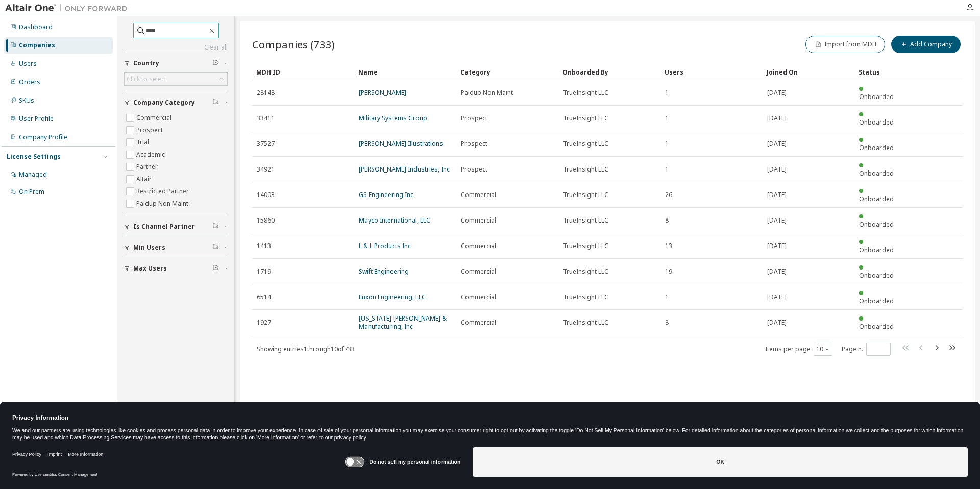 This screenshot has height=489, width=980. I want to click on span: Paidup Non Maint, so click(487, 93).